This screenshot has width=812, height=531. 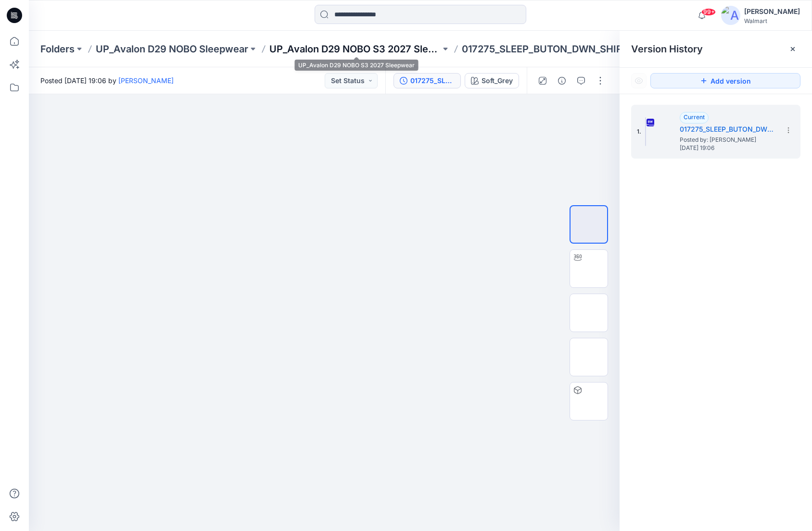 I want to click on a: Folders, so click(x=57, y=49).